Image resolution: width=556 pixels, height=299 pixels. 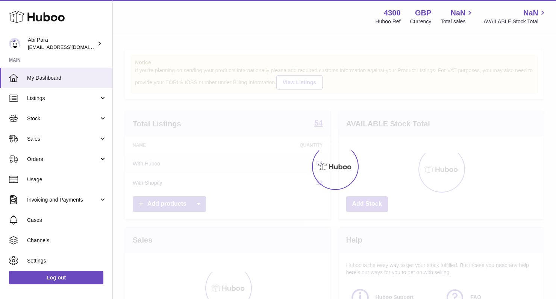 I want to click on span: Settings, so click(x=67, y=261).